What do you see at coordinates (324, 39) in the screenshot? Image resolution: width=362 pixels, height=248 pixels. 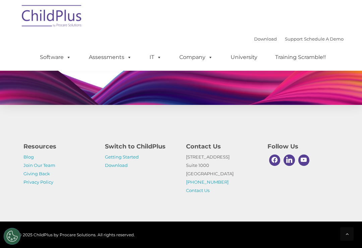 I see `a: Schedule A Demo` at bounding box center [324, 39].